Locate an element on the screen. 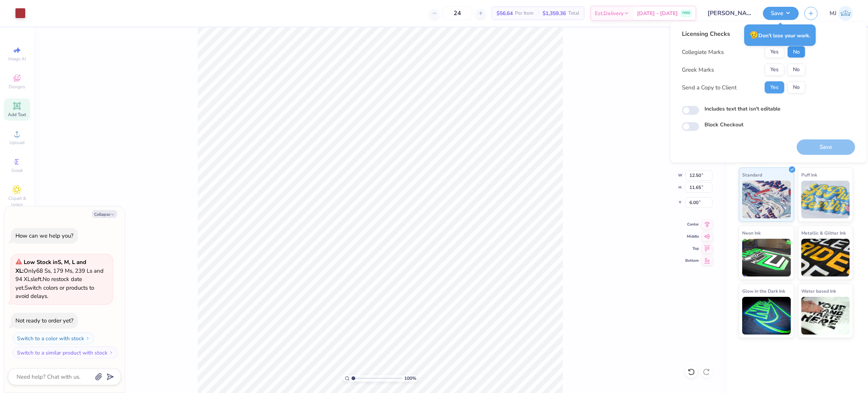  button: Collapse is located at coordinates (105, 214).